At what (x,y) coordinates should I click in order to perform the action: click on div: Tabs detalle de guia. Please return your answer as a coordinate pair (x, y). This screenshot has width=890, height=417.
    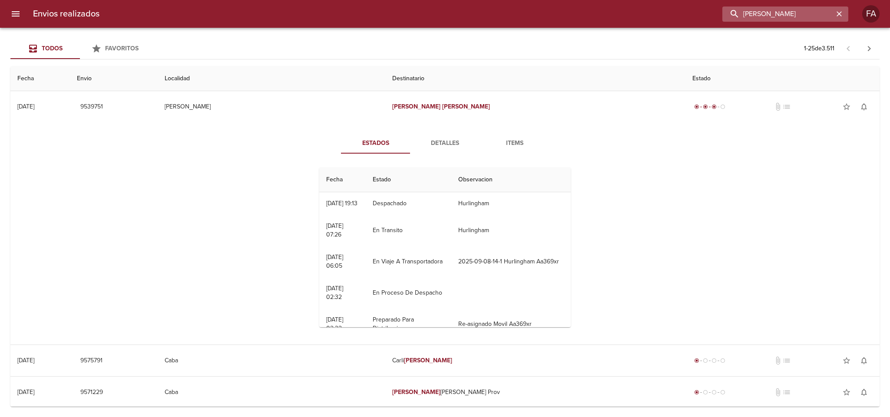
    Looking at the image, I should click on (445, 143).